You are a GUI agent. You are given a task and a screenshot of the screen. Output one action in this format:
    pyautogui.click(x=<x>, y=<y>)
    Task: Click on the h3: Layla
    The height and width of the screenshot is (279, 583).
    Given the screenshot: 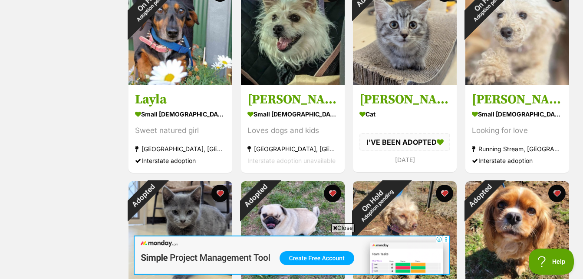 What is the action you would take?
    pyautogui.click(x=180, y=99)
    